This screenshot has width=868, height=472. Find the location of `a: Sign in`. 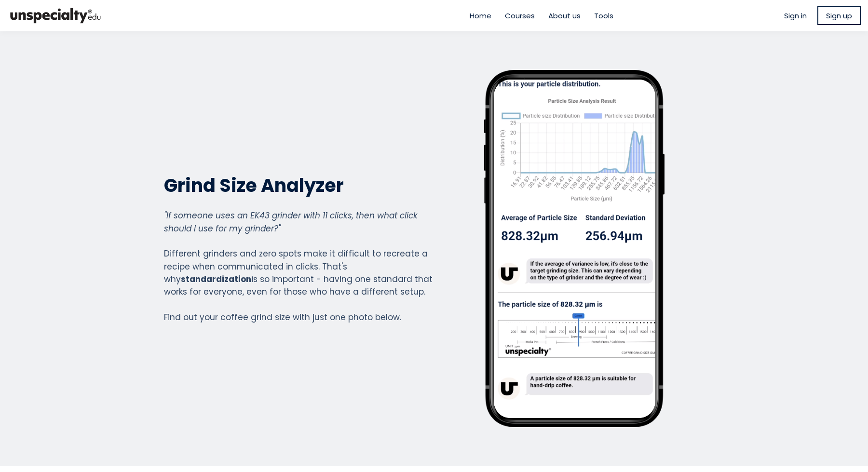

a: Sign in is located at coordinates (795, 15).